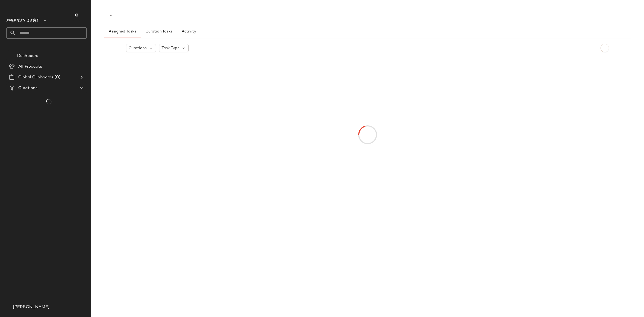 This screenshot has width=644, height=317. I want to click on span: Task Type, so click(171, 48).